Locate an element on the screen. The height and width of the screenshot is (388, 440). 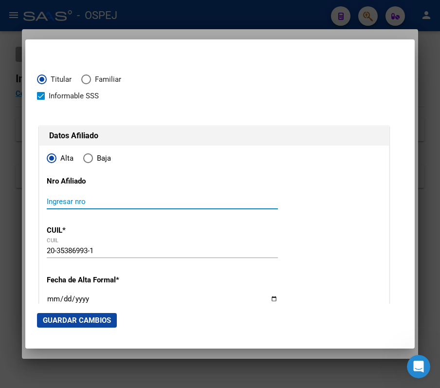
p: Fecha de Alta Formal is located at coordinates (97, 280).